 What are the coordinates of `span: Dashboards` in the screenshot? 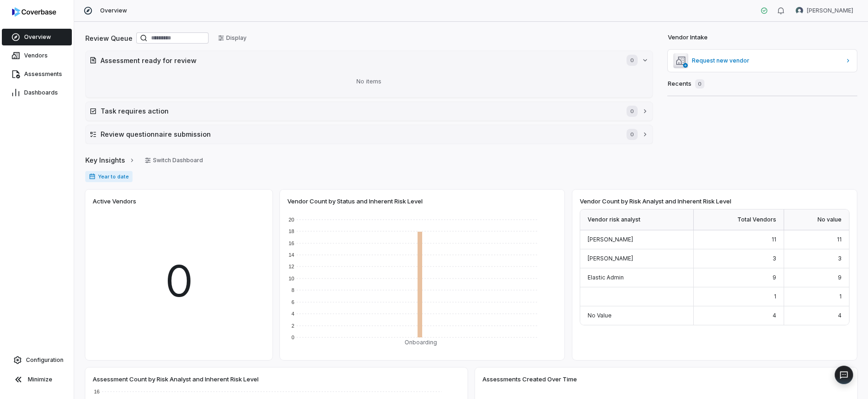 It's located at (41, 93).